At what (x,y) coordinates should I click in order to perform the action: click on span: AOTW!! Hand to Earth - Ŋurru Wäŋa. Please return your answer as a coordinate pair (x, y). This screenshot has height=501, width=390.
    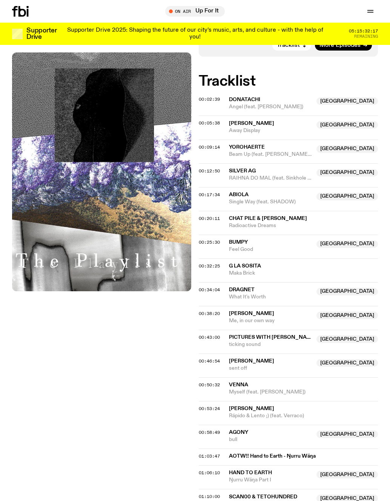
    Looking at the image, I should click on (301, 456).